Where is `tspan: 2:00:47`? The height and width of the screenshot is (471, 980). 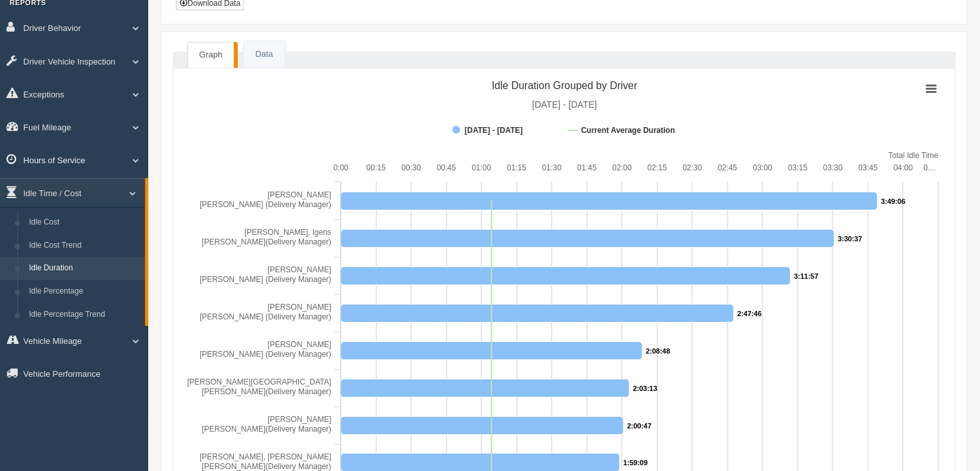 tspan: 2:00:47 is located at coordinates (639, 426).